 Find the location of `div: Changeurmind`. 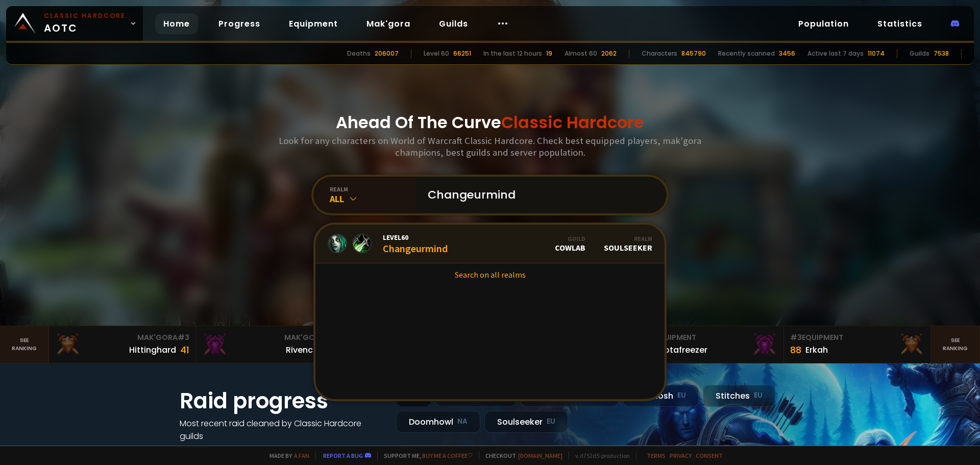

div: Changeurmind is located at coordinates (415, 243).